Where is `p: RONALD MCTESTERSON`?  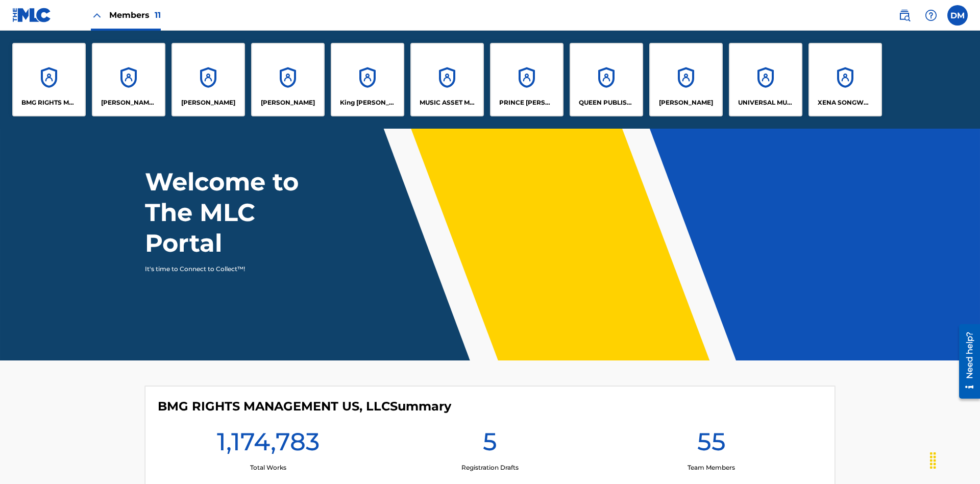
p: RONALD MCTESTERSON is located at coordinates (685, 103).